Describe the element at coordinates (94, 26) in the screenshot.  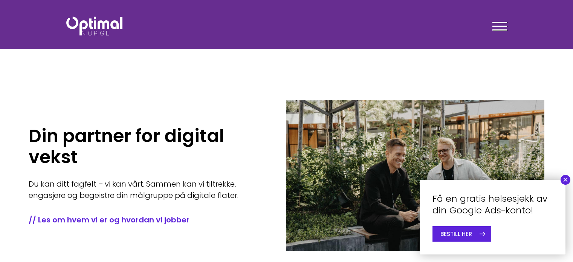
I see `img: Optimal Norge` at that location.